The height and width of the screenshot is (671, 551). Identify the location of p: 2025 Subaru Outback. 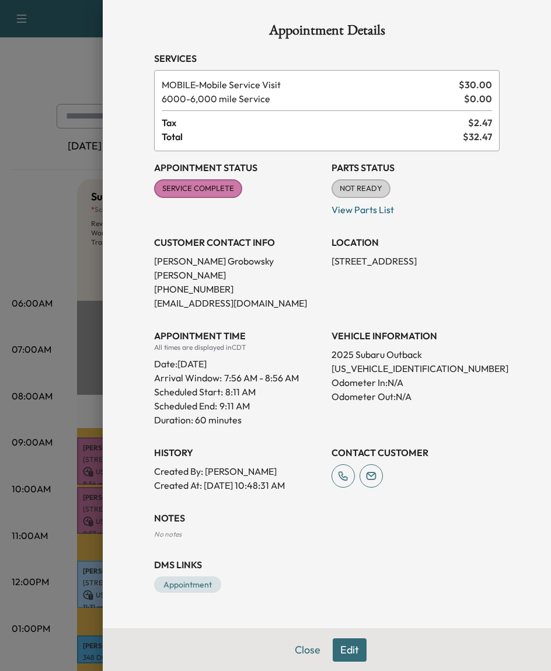
(416, 354).